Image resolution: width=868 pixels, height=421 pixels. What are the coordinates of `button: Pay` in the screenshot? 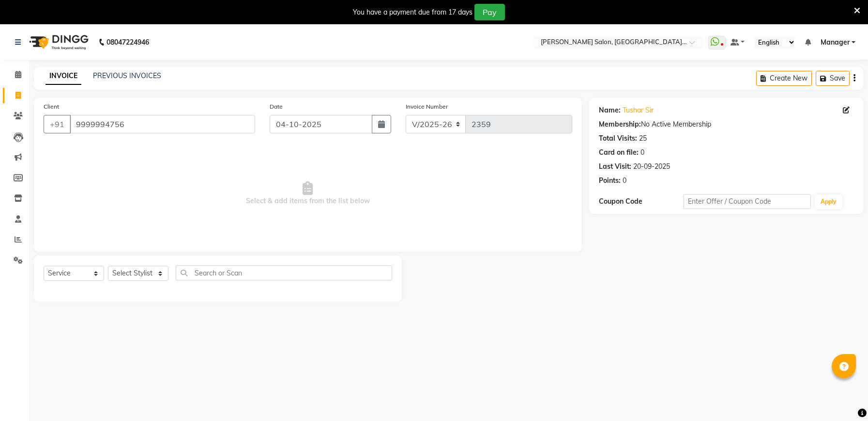 It's located at (489, 12).